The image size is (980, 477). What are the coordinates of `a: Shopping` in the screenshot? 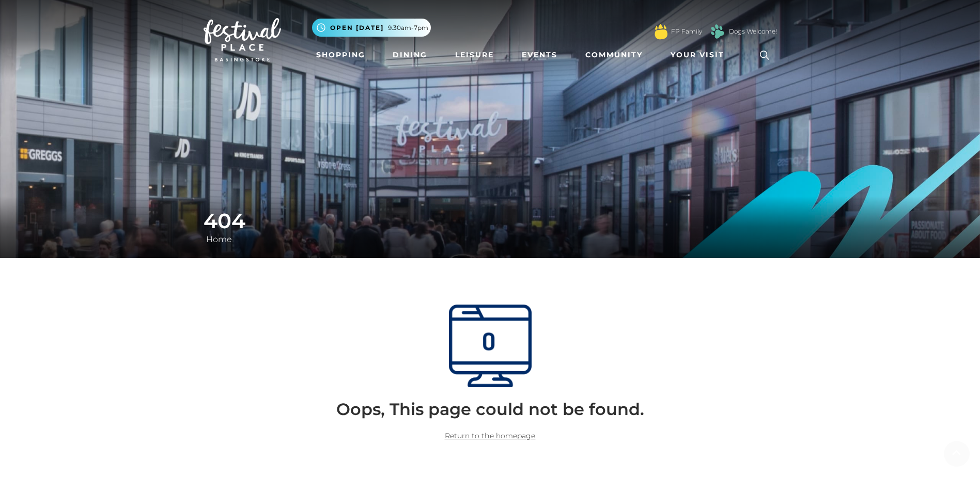 It's located at (340, 55).